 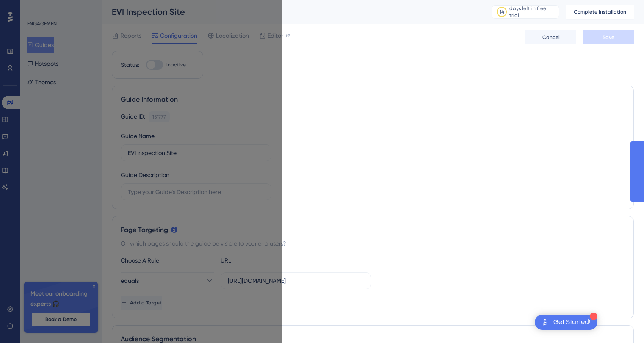 What do you see at coordinates (43, 63) in the screenshot?
I see `button: Hotspots` at bounding box center [43, 63].